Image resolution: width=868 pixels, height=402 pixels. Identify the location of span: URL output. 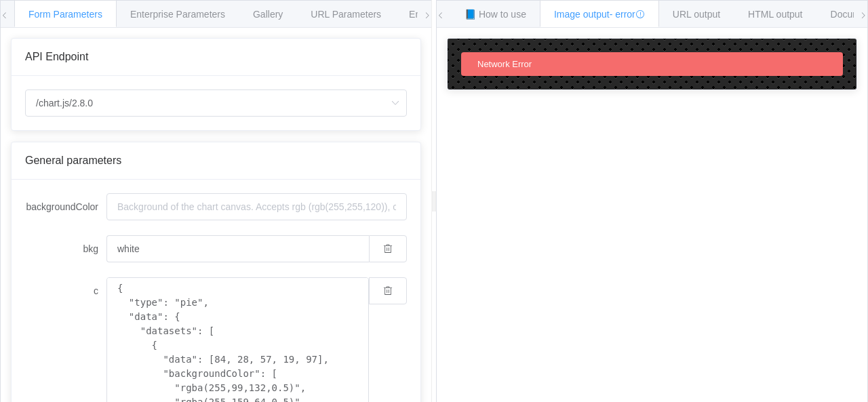
(697, 15).